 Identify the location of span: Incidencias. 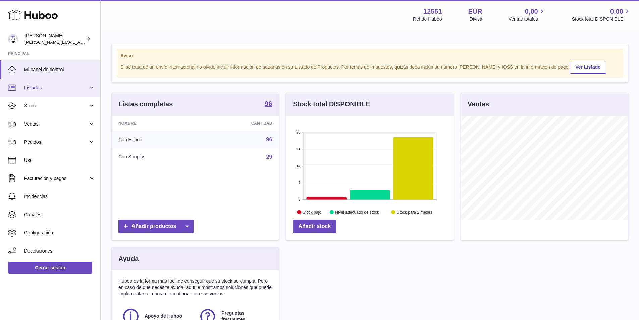
(60, 196).